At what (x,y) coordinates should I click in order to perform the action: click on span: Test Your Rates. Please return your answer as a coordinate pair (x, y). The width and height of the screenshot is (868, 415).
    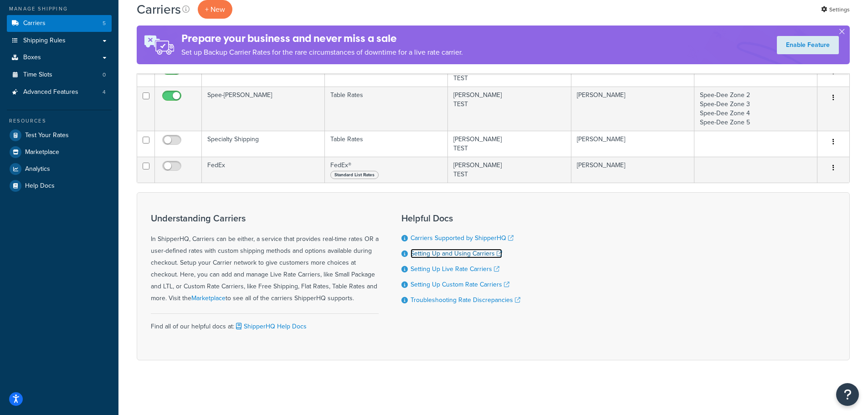
    Looking at the image, I should click on (47, 136).